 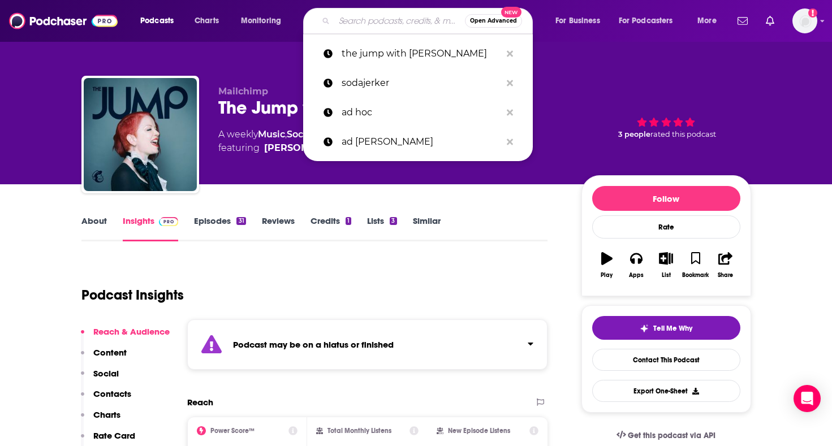 What do you see at coordinates (683, 134) in the screenshot?
I see `span: rated this podcast` at bounding box center [683, 134].